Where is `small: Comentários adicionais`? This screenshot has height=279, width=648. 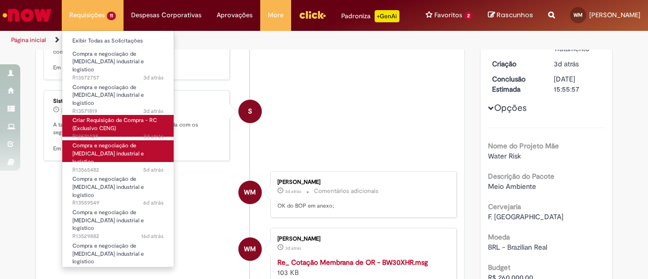 small: Comentários adicionais is located at coordinates (346, 191).